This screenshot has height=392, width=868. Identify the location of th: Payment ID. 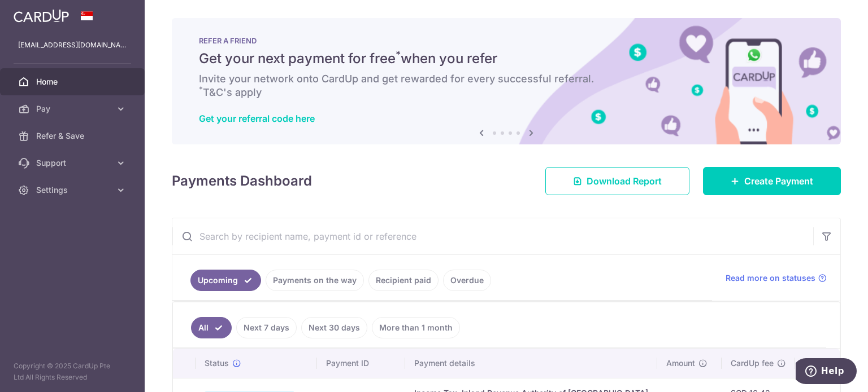
(361, 364).